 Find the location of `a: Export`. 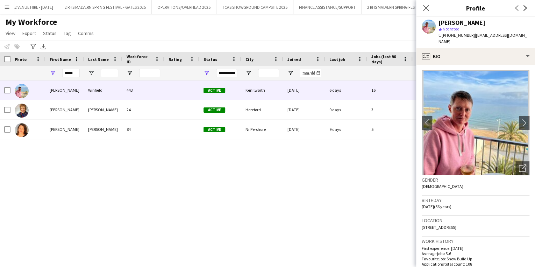

a: Export is located at coordinates (29, 33).